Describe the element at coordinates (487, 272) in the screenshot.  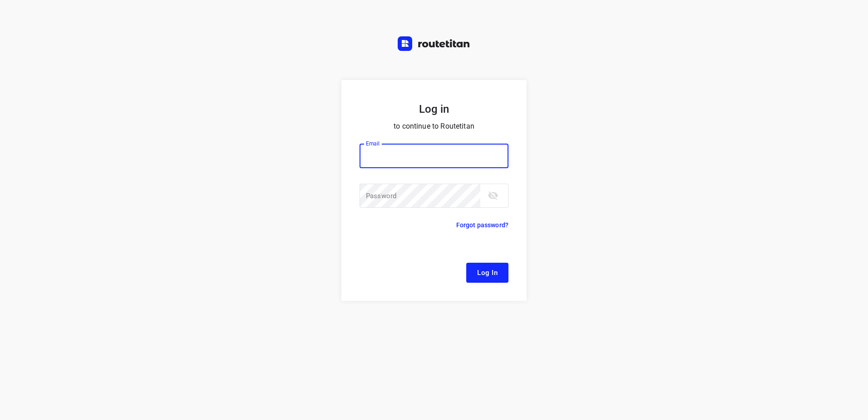
I see `button: Log In` at that location.